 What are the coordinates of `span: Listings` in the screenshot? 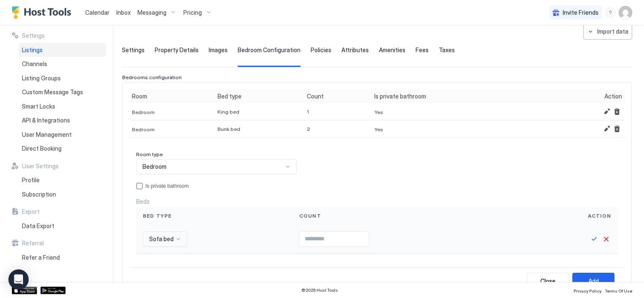 It's located at (32, 50).